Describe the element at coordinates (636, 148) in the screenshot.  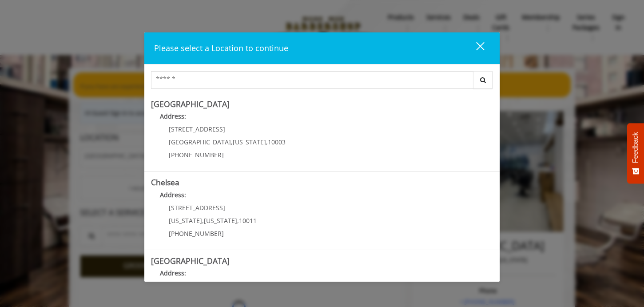
I see `span: Feedback` at that location.